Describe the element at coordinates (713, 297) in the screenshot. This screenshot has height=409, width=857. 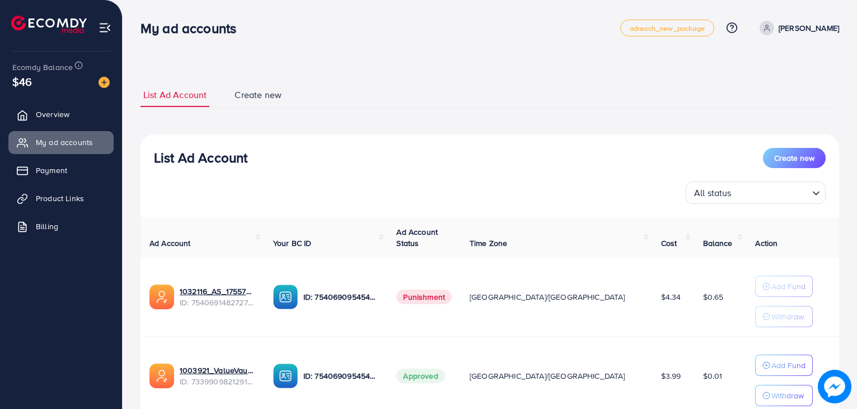
I see `span: $0.65` at that location.